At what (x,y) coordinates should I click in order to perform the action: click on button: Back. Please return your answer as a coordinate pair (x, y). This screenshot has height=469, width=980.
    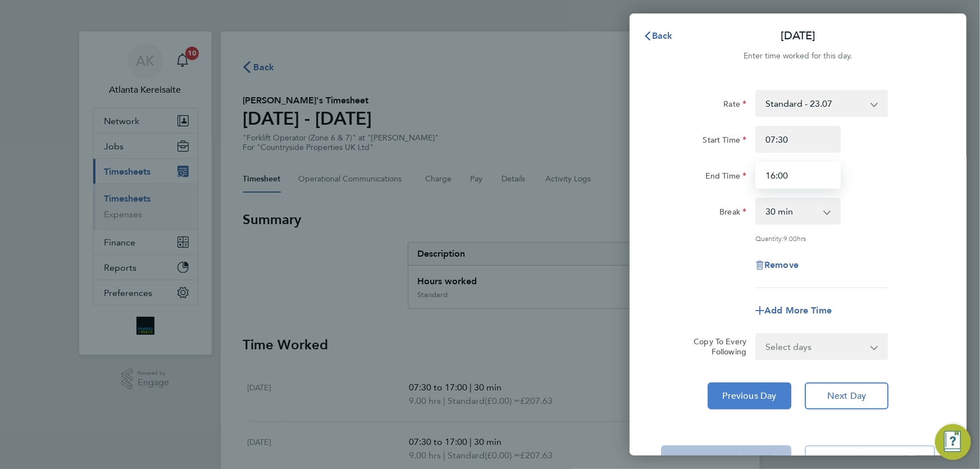
    Looking at the image, I should click on (658, 36).